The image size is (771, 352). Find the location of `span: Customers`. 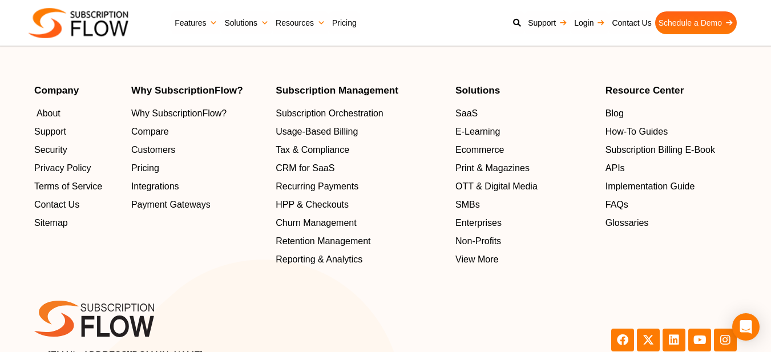

span: Customers is located at coordinates (153, 150).